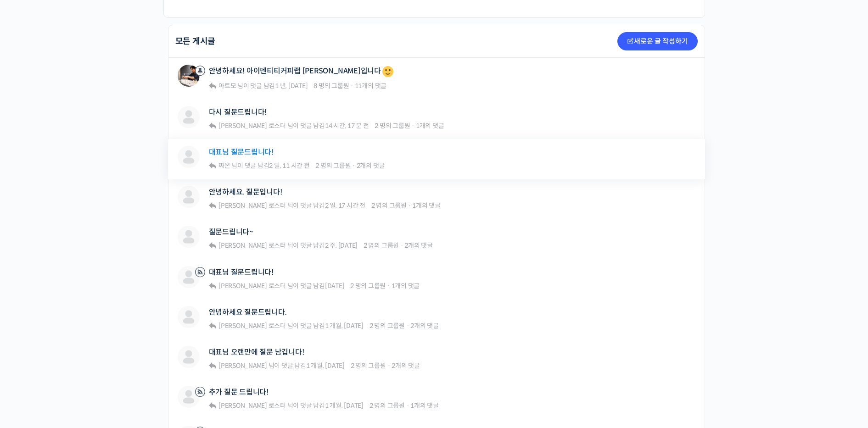  What do you see at coordinates (238, 112) in the screenshot?
I see `a: 다시 질문드립니다!` at bounding box center [238, 112].